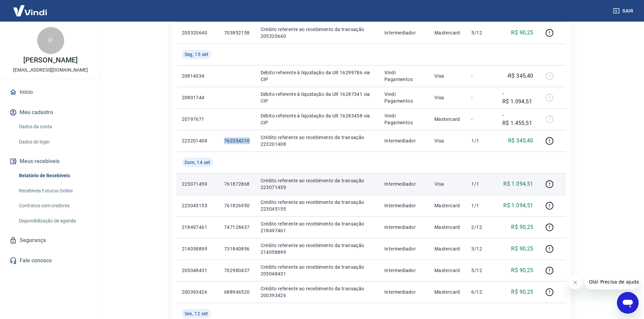  Describe the element at coordinates (198, 249) in the screenshot. I see `p: 214058899` at that location.